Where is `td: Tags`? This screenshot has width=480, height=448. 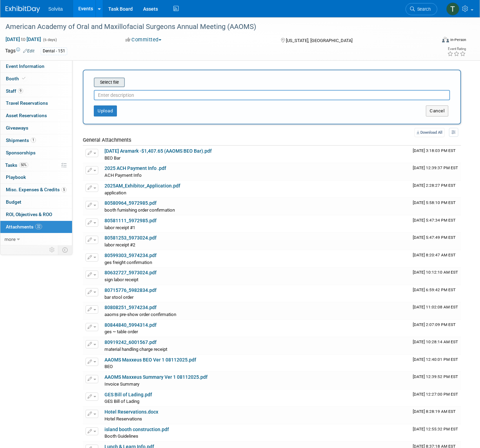 td: Tags is located at coordinates (20, 51).